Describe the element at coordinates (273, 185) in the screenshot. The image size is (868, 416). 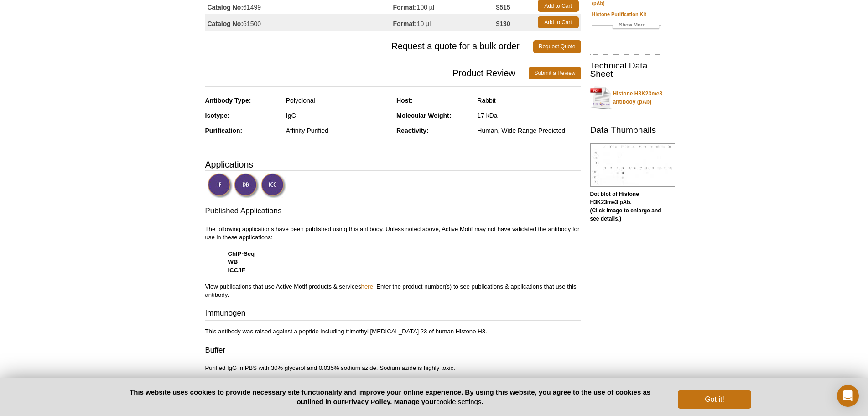
I see `img: Immunocytochemistry Validated` at that location.